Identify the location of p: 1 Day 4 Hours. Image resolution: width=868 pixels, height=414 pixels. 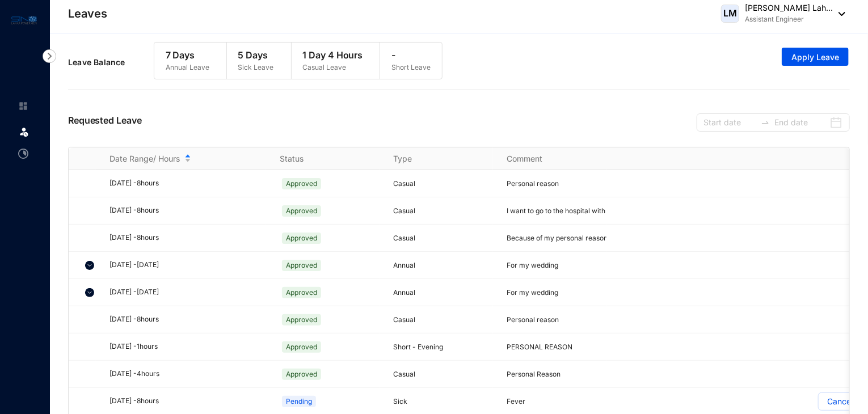
(333, 55).